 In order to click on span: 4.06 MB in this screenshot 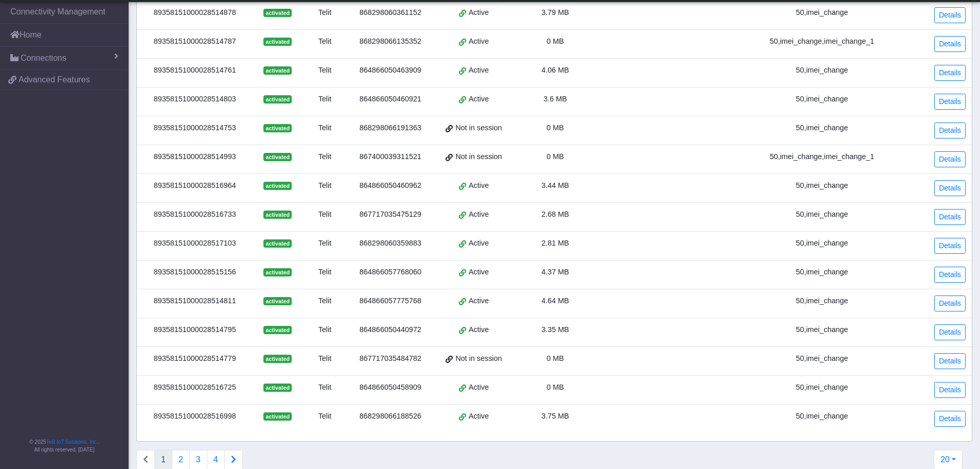, I will do `click(556, 70)`.